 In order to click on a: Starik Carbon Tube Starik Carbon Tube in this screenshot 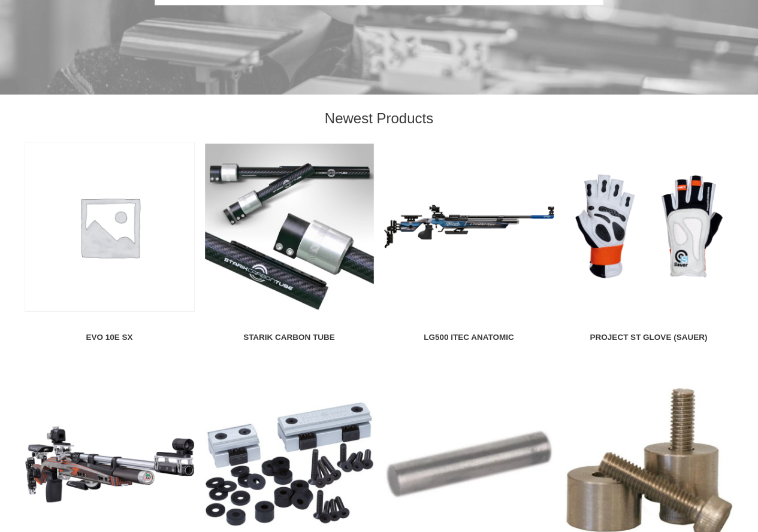, I will do `click(289, 245)`.